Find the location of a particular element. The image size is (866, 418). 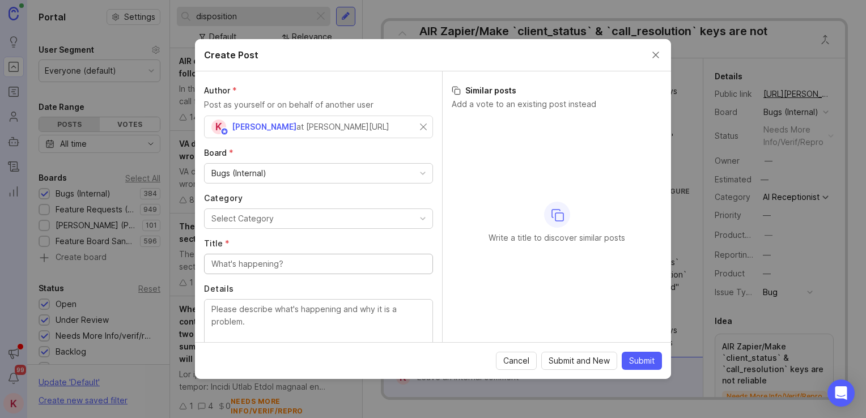

button: Cancel is located at coordinates (516, 361).